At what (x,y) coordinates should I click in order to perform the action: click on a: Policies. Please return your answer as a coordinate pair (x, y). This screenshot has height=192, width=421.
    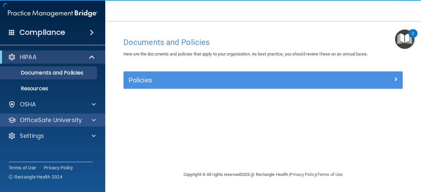
    Looking at the image, I should click on (263, 80).